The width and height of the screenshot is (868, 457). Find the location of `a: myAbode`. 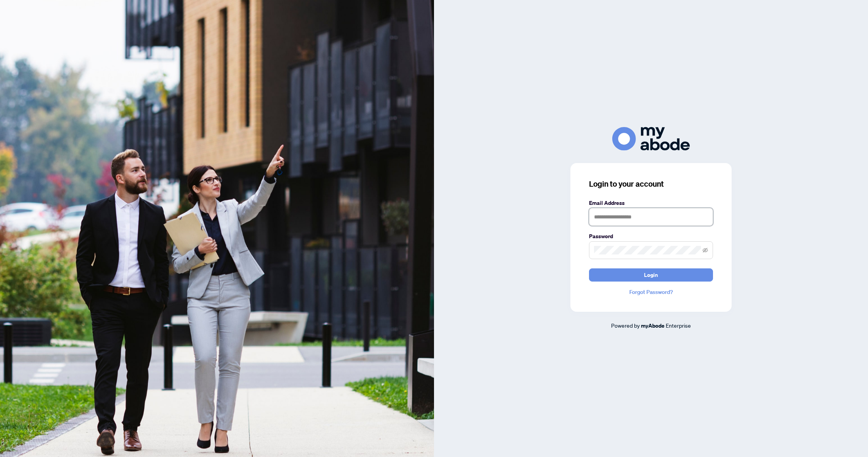

a: myAbode is located at coordinates (652, 326).